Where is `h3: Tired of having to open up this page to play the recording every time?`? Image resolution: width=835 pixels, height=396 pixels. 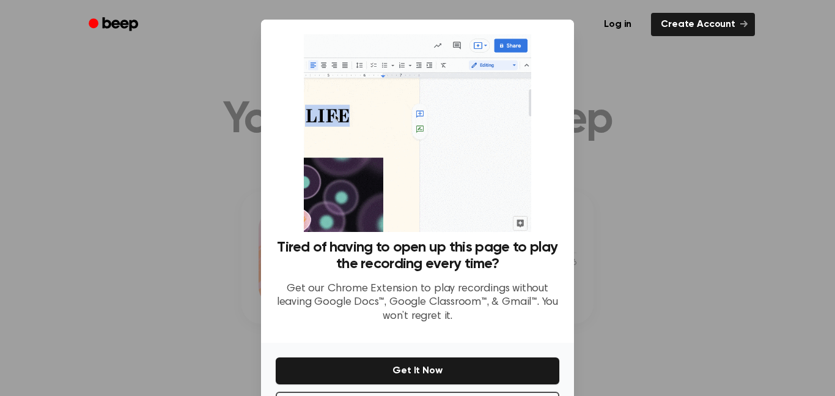
h3: Tired of having to open up this page to play the recording every time? is located at coordinates (418, 256).